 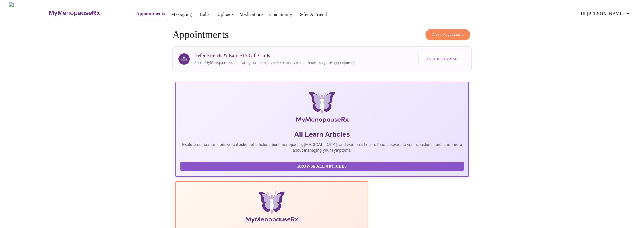 What do you see at coordinates (271, 208) in the screenshot?
I see `img: Menopause Manual` at bounding box center [271, 208].